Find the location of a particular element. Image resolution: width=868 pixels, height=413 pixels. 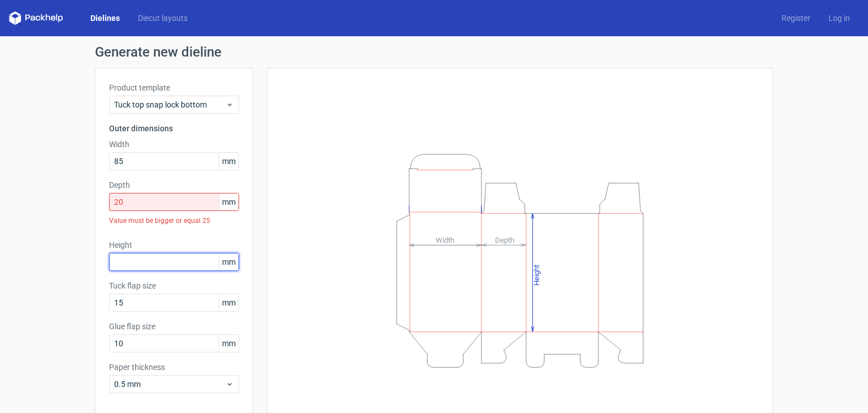

label: Depth is located at coordinates (174, 185).